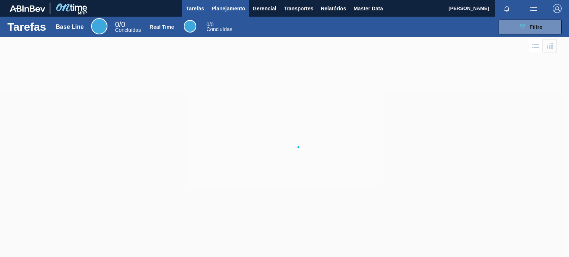  Describe the element at coordinates (228, 9) in the screenshot. I see `span: Planejamento` at that location.